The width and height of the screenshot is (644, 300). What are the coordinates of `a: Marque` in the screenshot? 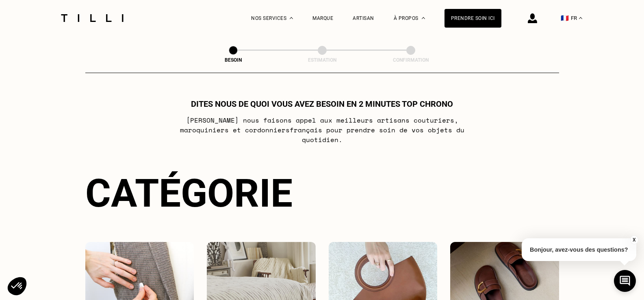 It's located at (322, 18).